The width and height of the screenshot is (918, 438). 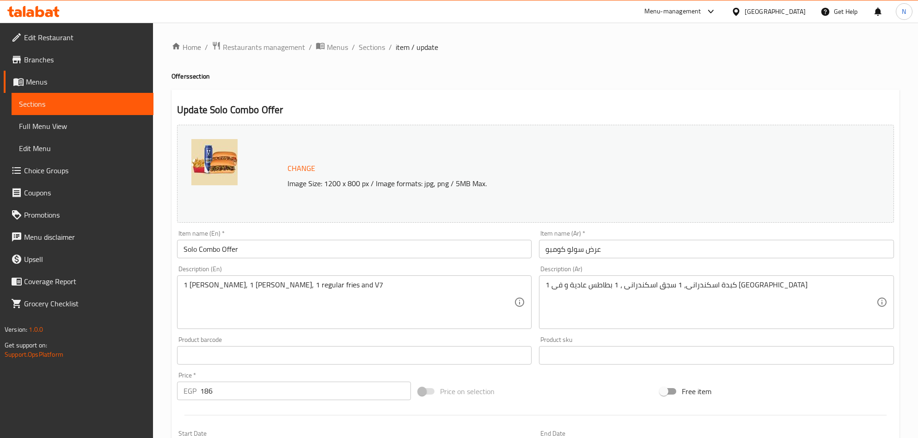 What do you see at coordinates (672, 12) in the screenshot?
I see `div: Menu-management` at bounding box center [672, 12].